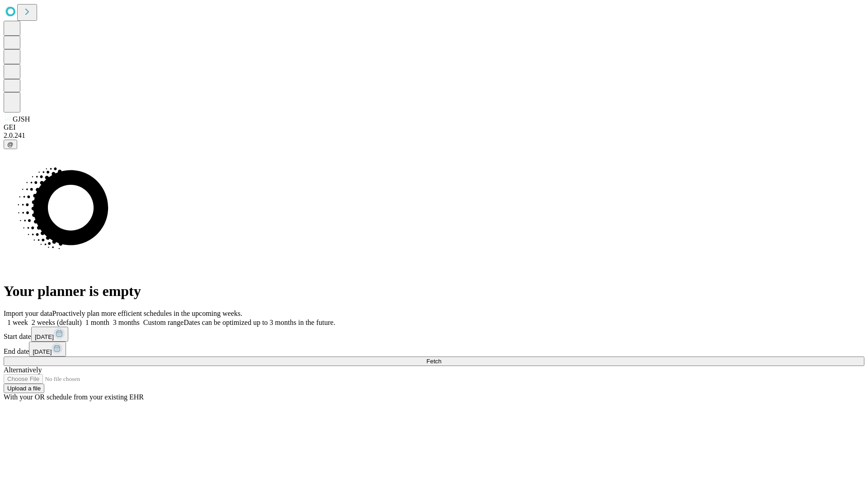 The image size is (868, 488). What do you see at coordinates (18, 322) in the screenshot?
I see `span: 1 week` at bounding box center [18, 322].